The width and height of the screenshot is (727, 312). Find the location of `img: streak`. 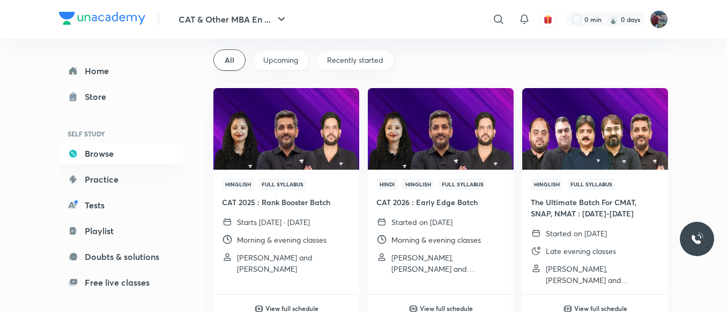

img: streak is located at coordinates (614, 19).